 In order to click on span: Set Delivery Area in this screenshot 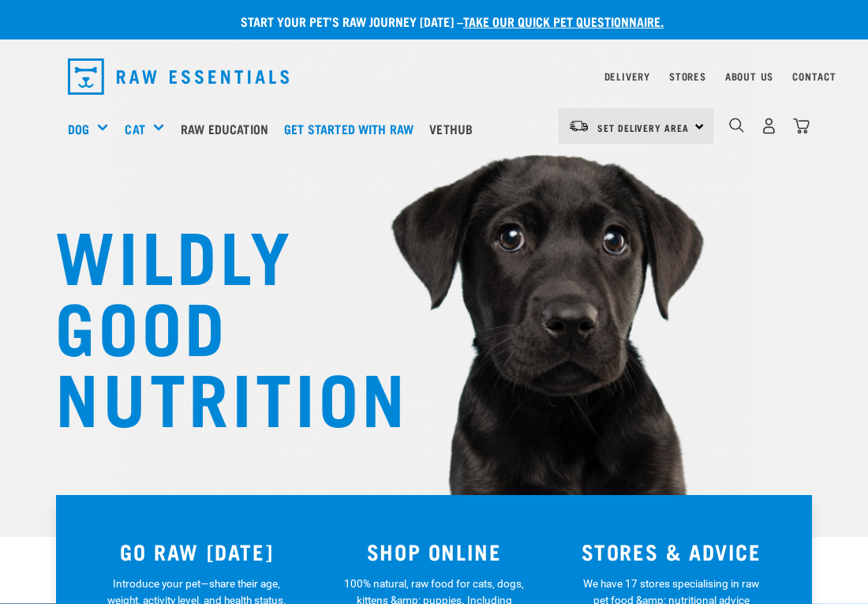, I will do `click(643, 127)`.